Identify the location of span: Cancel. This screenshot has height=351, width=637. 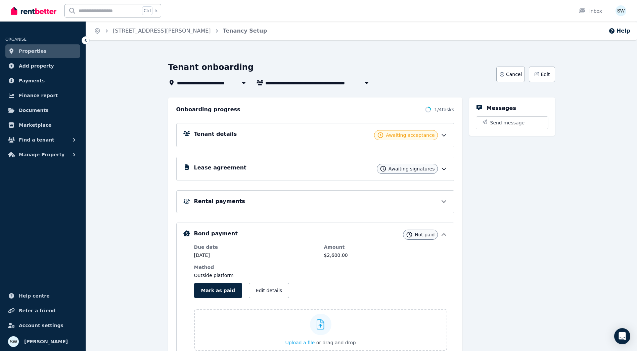
(514, 74).